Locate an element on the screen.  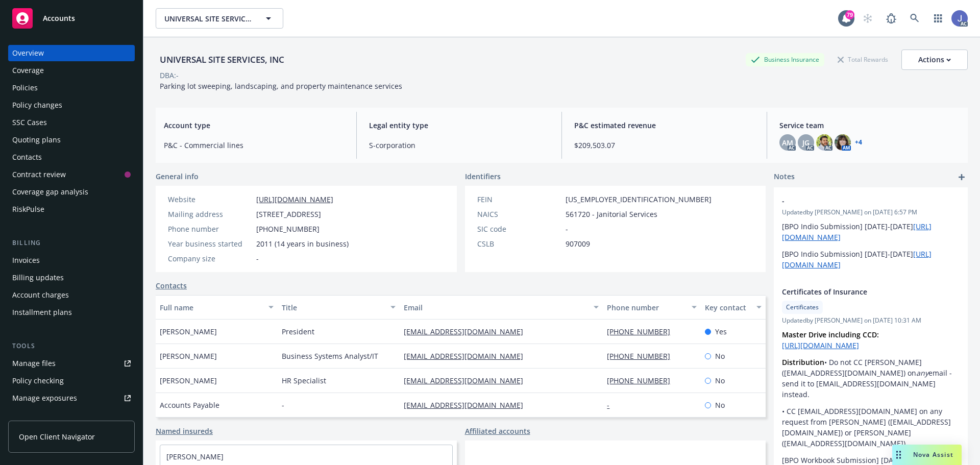
div: Contacts is located at coordinates (27, 157).